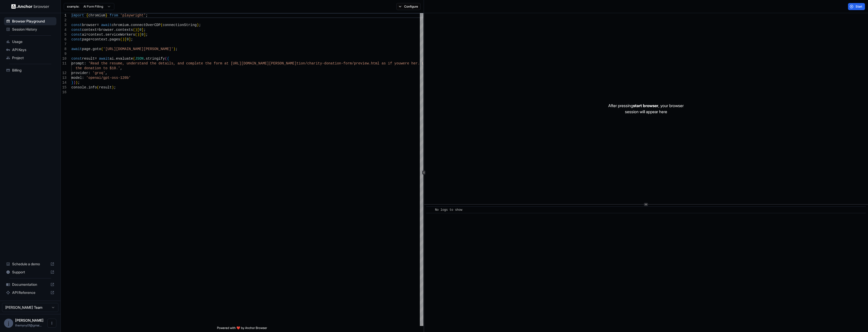  Describe the element at coordinates (80, 73) in the screenshot. I see `span: provider` at that location.